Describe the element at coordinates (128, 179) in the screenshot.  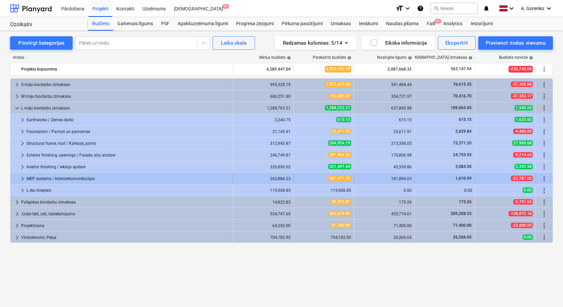
I see `div: MEP systems / Inženierkomunikācijas` at that location.